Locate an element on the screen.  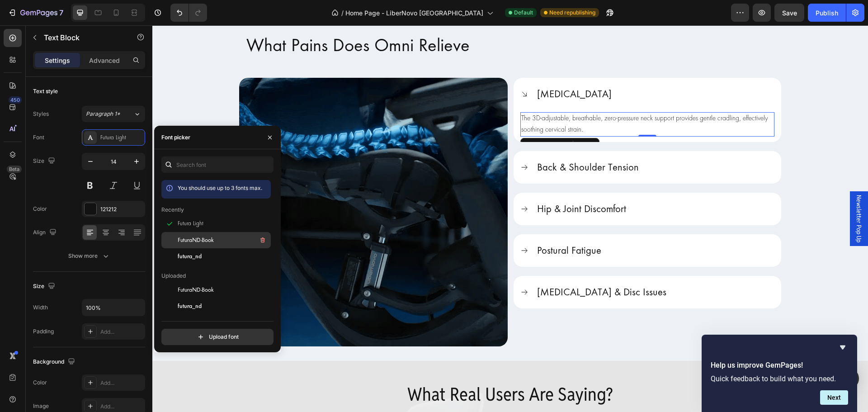
p: Text Block is located at coordinates (82, 38).